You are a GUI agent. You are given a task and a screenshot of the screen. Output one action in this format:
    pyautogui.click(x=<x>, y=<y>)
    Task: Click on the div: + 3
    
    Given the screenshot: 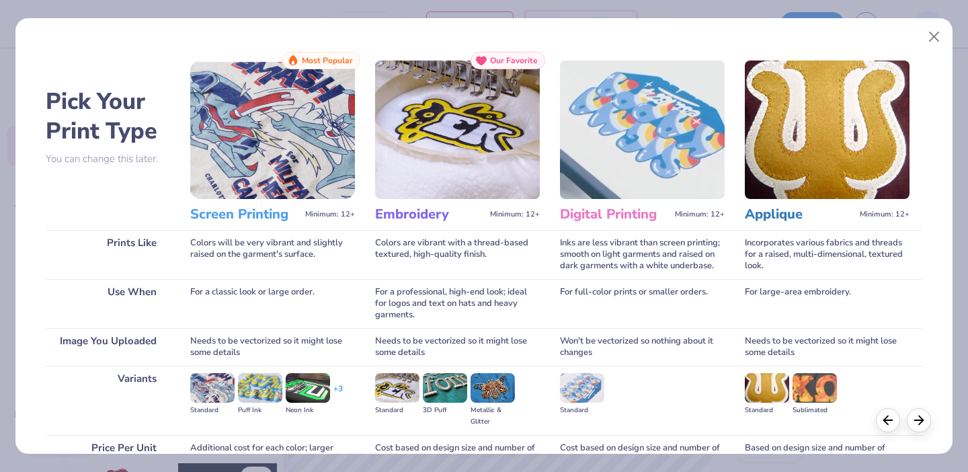 What is the action you would take?
    pyautogui.click(x=338, y=395)
    